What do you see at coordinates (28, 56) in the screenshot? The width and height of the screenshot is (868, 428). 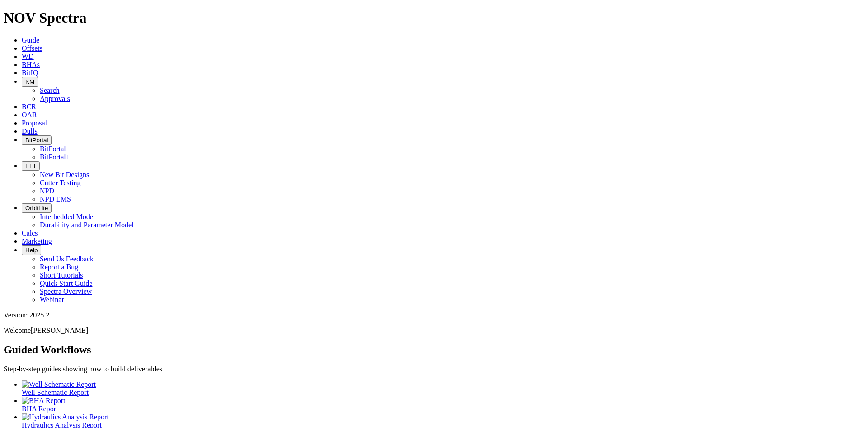 I see `a: WD` at bounding box center [28, 56].